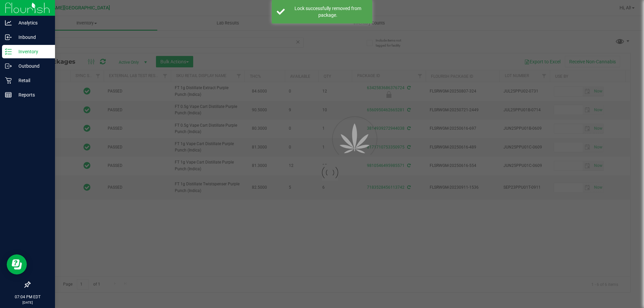 This screenshot has height=308, width=644. I want to click on inline-svg: Reports, so click(8, 95).